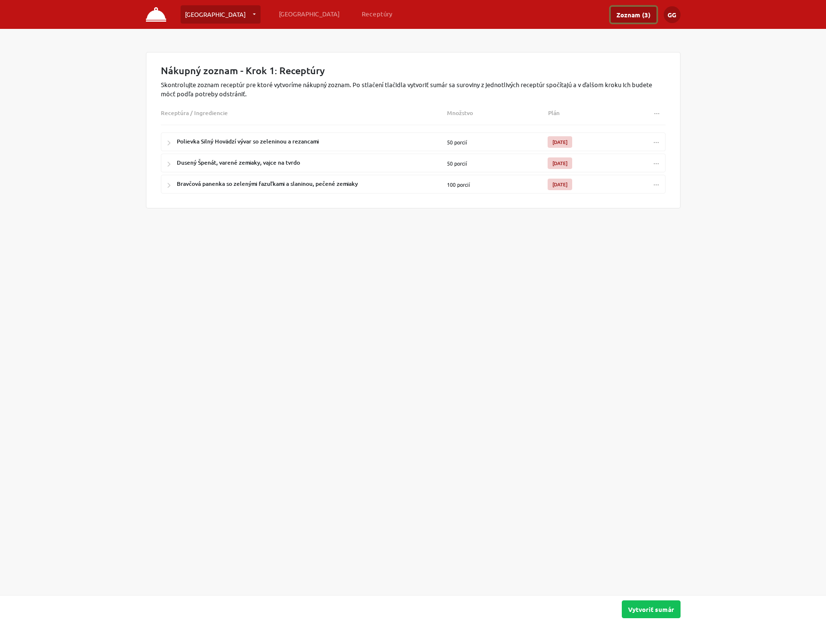  I want to click on p: Skontrolujte zoznam receptúr pre ktoré vytvoríme nákupný zoznam. Po stlačení tlačidla vytvoriť su..., so click(413, 89).